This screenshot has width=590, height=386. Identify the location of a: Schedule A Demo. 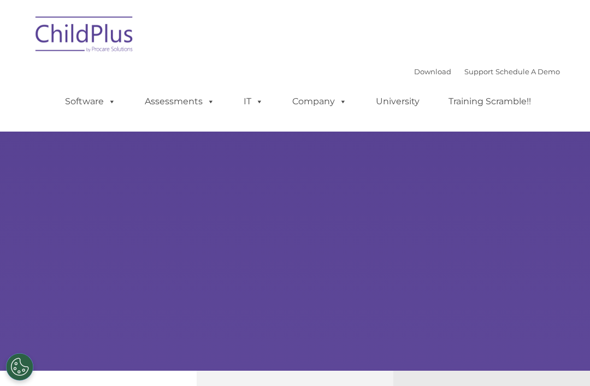
(527, 72).